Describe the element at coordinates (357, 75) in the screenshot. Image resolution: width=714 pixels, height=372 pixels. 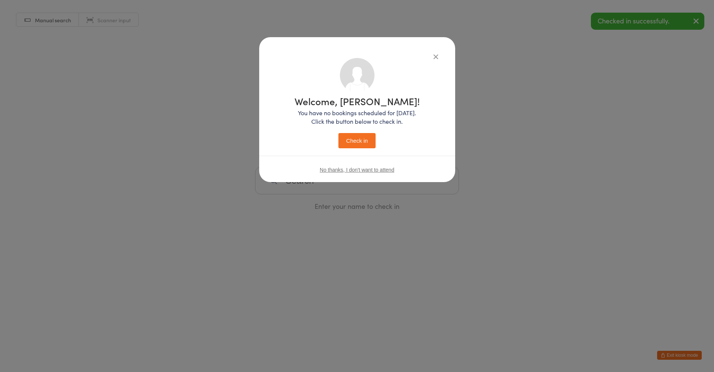
I see `img: no_photo.png` at that location.